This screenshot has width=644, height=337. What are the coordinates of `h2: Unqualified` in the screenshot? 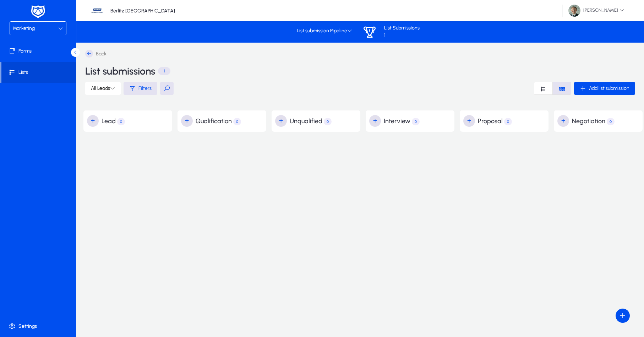 It's located at (318, 121).